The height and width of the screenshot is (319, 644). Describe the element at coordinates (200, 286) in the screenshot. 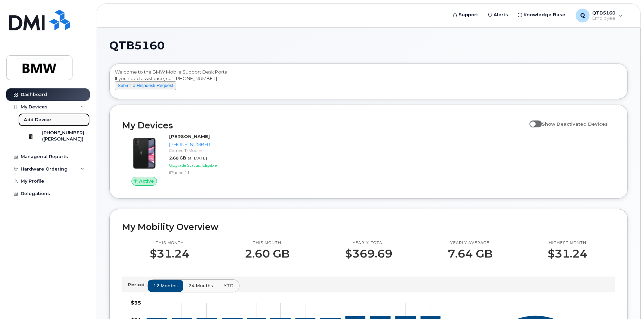

I see `span: 24 months` at that location.